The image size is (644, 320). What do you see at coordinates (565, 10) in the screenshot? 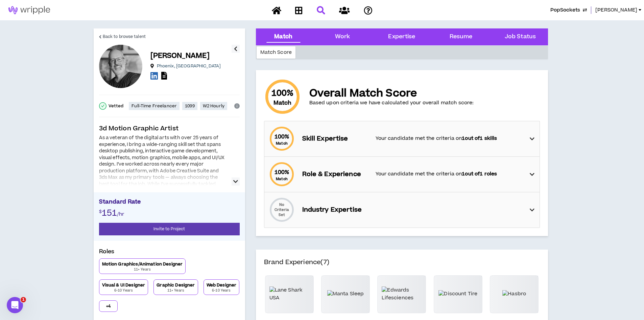
I see `span: PopSockets` at bounding box center [565, 10].